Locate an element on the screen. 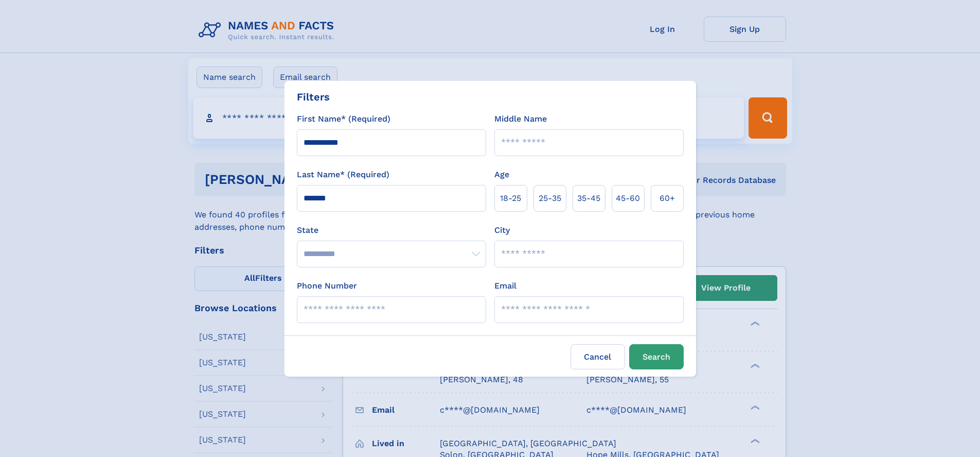  label: Middle Name is located at coordinates (521, 119).